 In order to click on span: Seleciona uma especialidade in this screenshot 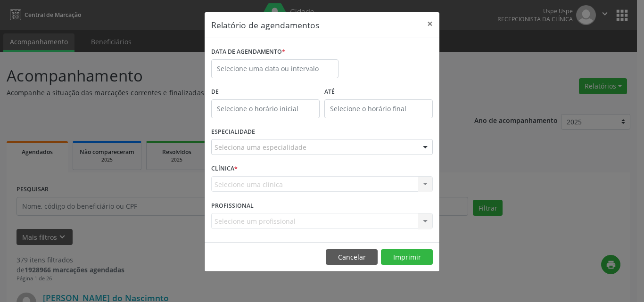, I will do `click(261, 147)`.